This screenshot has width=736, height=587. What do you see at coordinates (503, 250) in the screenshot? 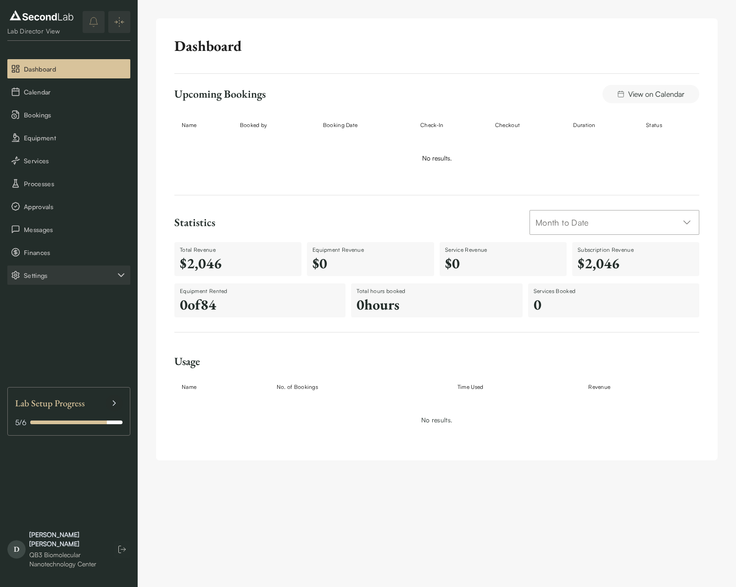
I see `div: Service Revenue` at bounding box center [503, 250].